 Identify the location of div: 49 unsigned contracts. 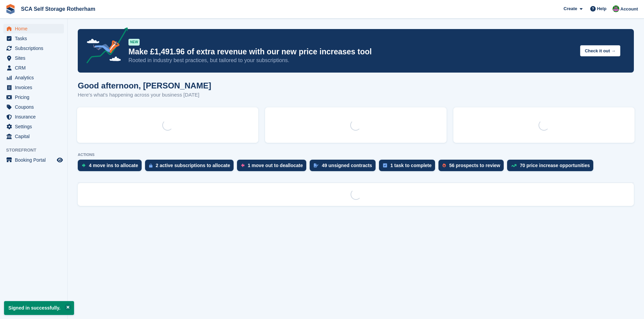
(347, 166).